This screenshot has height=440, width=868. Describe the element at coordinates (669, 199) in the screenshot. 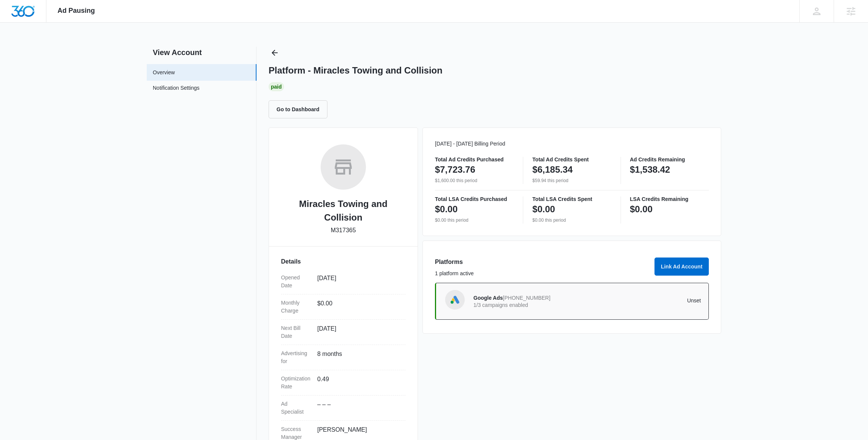

I see `p: LSA Credits Remaining` at that location.